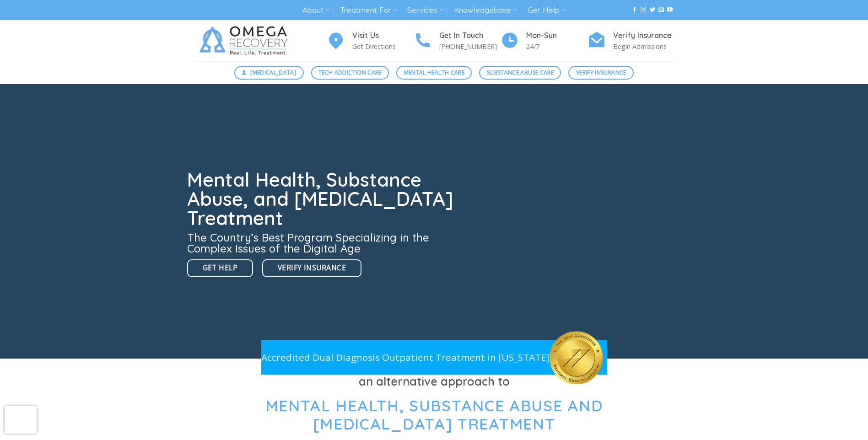 This screenshot has height=440, width=868. Describe the element at coordinates (245, 41) in the screenshot. I see `img: Omega Recovery` at that location.